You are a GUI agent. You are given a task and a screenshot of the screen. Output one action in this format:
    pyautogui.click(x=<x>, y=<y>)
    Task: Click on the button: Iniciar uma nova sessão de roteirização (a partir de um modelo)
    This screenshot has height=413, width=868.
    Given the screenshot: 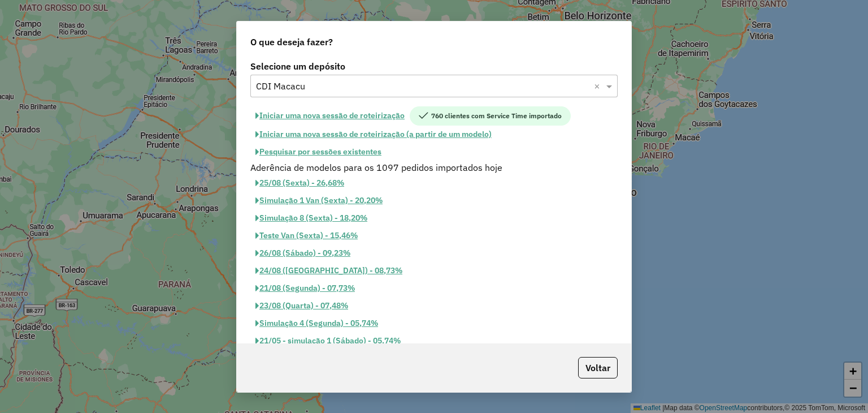 What is the action you would take?
    pyautogui.click(x=374, y=134)
    